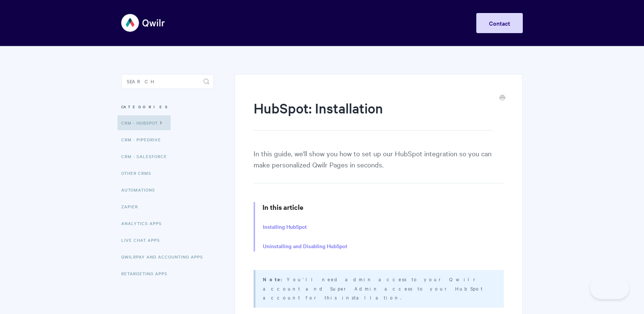 Image resolution: width=644 pixels, height=314 pixels. Describe the element at coordinates (275, 279) in the screenshot. I see `strong: Note:` at that location.